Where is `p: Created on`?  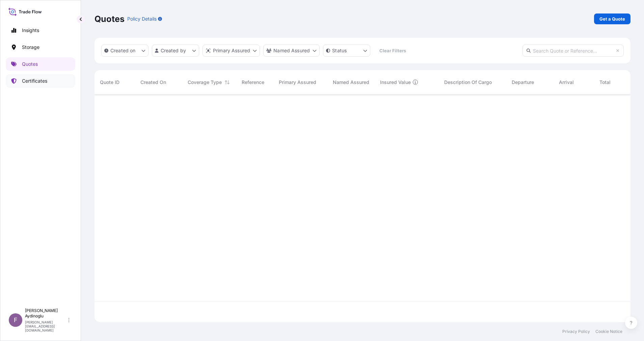
p: Created on is located at coordinates (123, 51).